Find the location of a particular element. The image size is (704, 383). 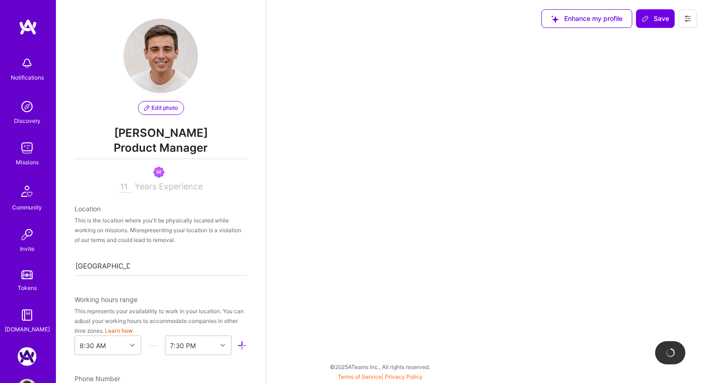

img: guide book is located at coordinates (27, 315).